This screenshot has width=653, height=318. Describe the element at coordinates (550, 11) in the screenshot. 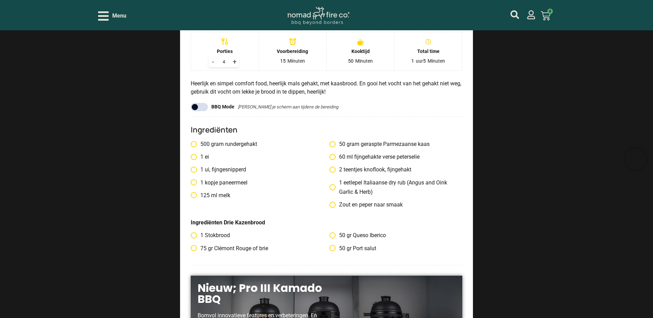

I see `span: 0` at that location.